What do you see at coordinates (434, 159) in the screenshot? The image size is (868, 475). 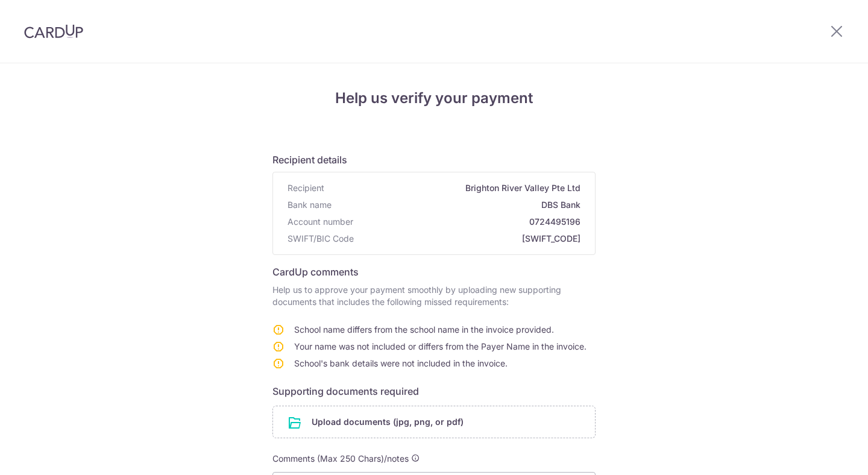 I see `h6: Recipient details` at bounding box center [434, 159].